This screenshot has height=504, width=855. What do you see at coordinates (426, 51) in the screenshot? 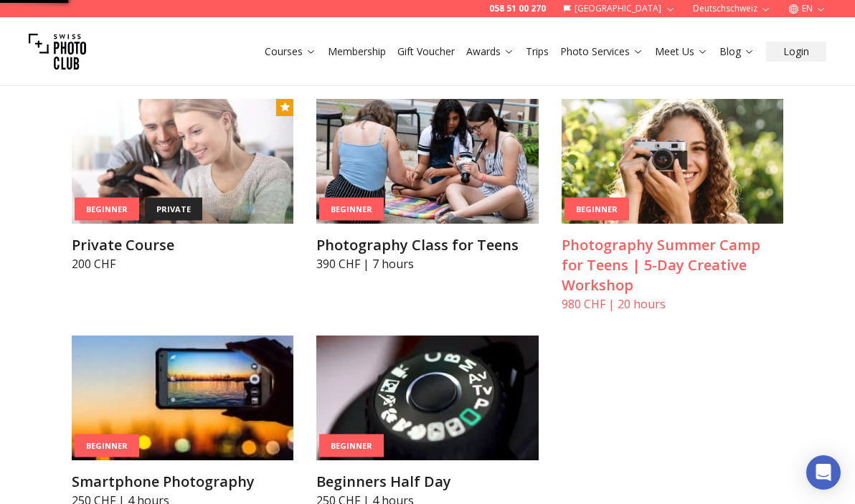
I see `a: Gift Voucher` at bounding box center [426, 51].